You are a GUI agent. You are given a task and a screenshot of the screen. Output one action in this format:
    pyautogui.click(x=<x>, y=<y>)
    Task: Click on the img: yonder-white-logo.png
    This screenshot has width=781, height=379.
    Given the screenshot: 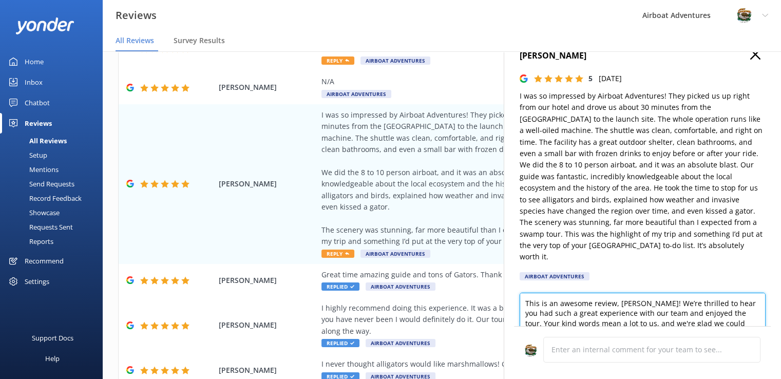 What is the action you would take?
    pyautogui.click(x=45, y=26)
    